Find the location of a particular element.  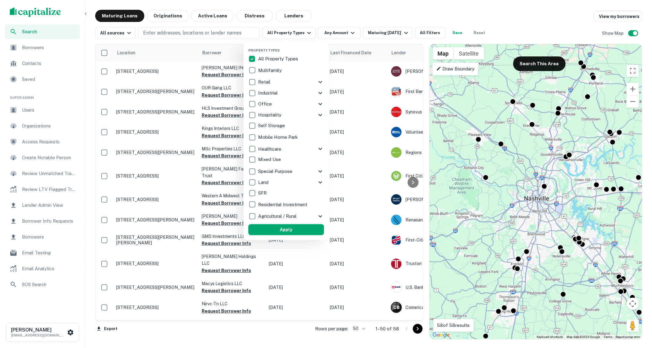

p: Retail is located at coordinates (265, 82).